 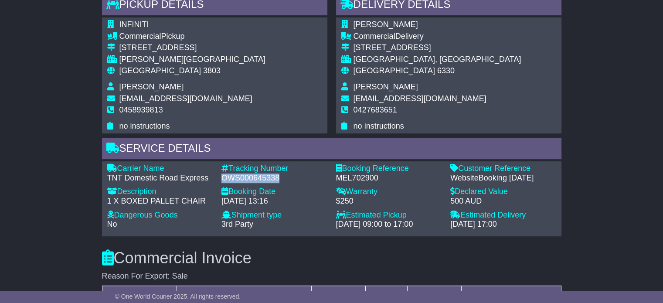 I want to click on span: INFINITI, so click(x=134, y=24).